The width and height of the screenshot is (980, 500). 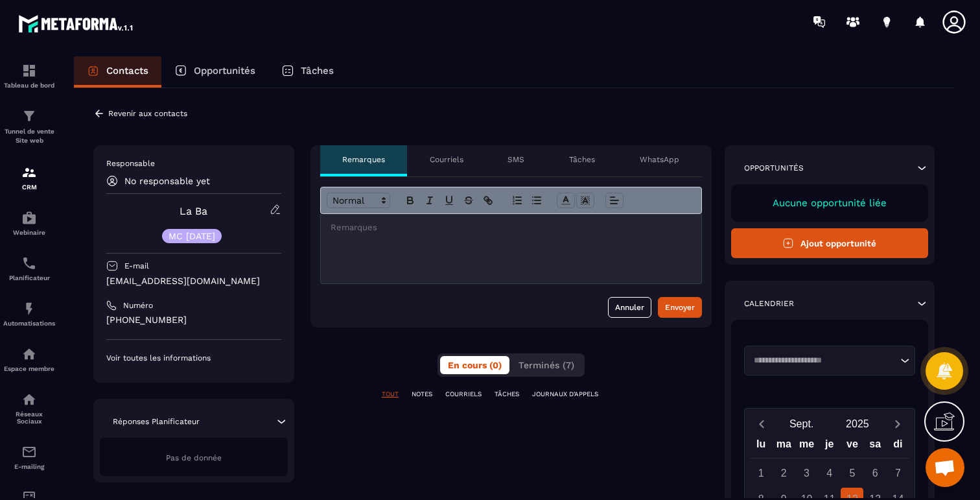 What do you see at coordinates (630, 307) in the screenshot?
I see `button: Annuler` at bounding box center [630, 307].